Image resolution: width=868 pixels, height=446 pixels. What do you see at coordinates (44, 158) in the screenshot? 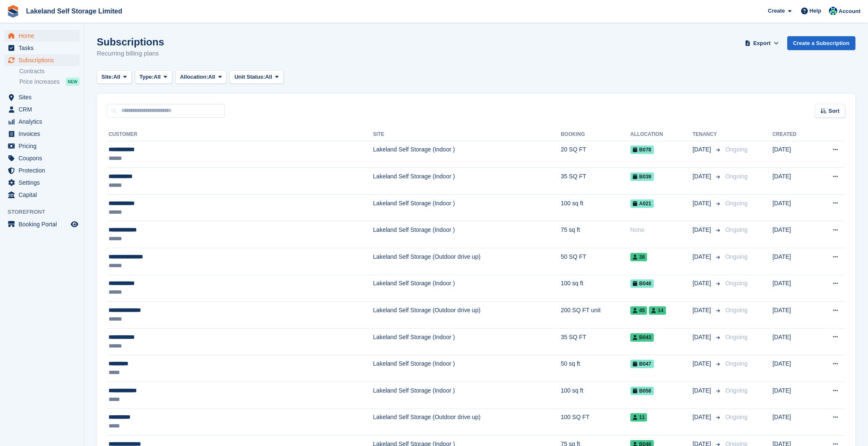
I see `span: Coupons` at bounding box center [44, 158].